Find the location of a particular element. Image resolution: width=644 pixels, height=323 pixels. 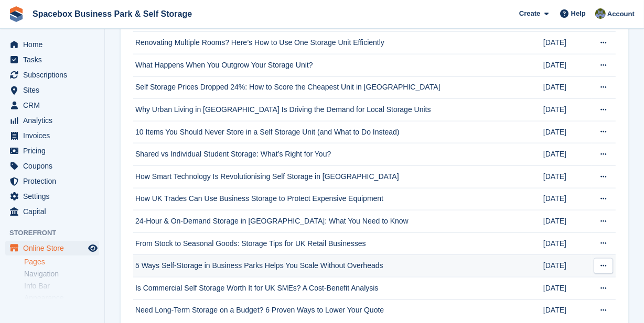

span: Online Store is located at coordinates (54, 249).